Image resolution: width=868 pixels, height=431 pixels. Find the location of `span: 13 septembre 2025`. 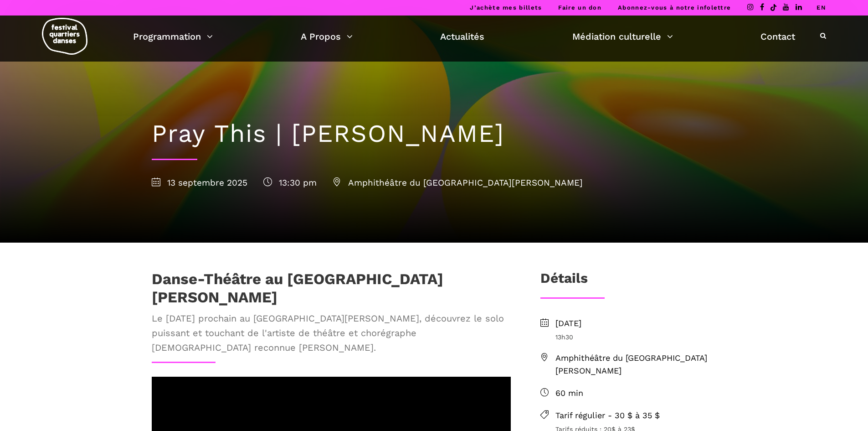

span: 13 septembre 2025 is located at coordinates (200, 182).